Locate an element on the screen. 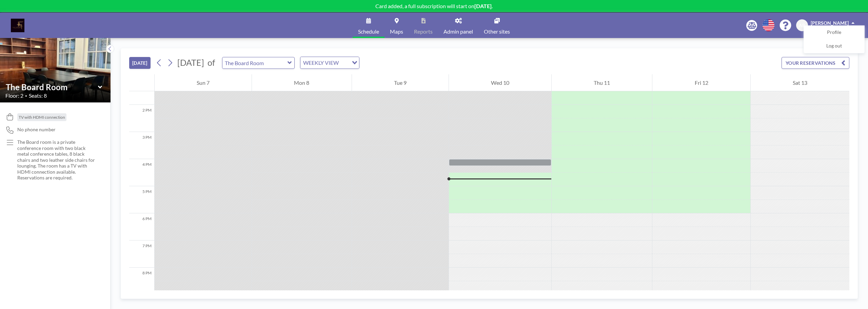  span: Seats: 8 is located at coordinates (38, 95).